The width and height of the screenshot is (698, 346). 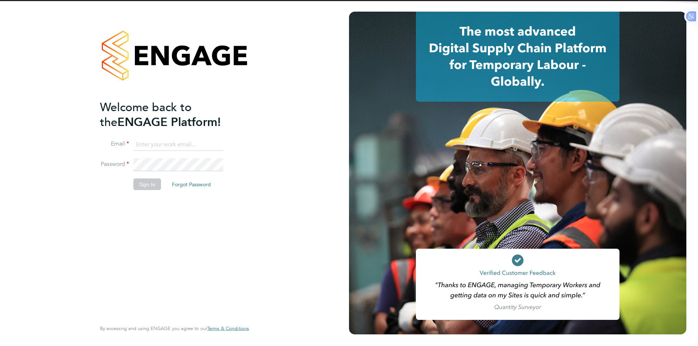 What do you see at coordinates (191, 185) in the screenshot?
I see `button: Forgot Password` at bounding box center [191, 185].